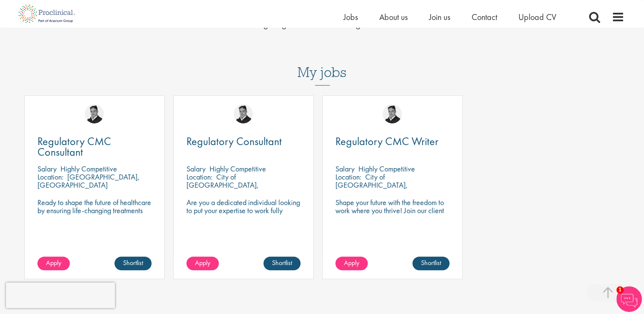 This screenshot has width=644, height=314. Describe the element at coordinates (440, 17) in the screenshot. I see `a: Join us` at that location.